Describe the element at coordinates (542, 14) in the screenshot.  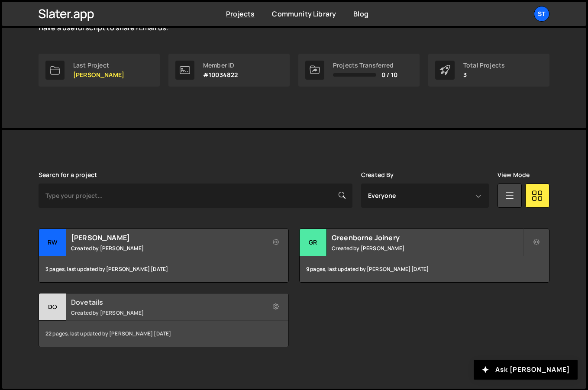
I see `div: St` at that location.